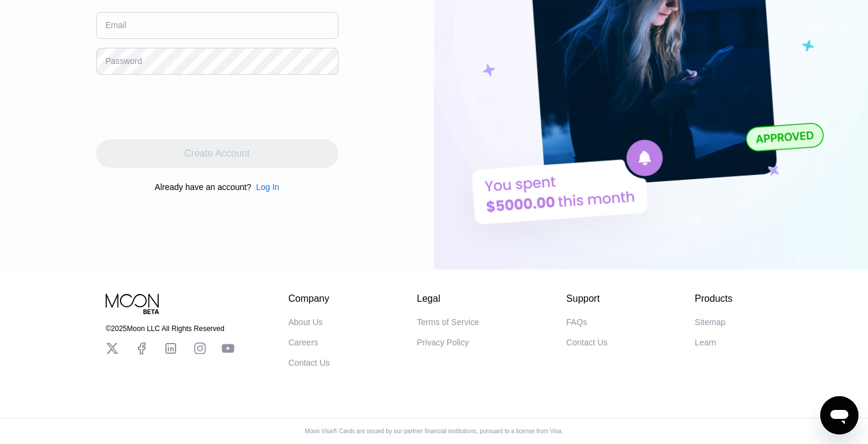 This screenshot has width=868, height=444. Describe the element at coordinates (448, 298) in the screenshot. I see `div: Legal` at that location.